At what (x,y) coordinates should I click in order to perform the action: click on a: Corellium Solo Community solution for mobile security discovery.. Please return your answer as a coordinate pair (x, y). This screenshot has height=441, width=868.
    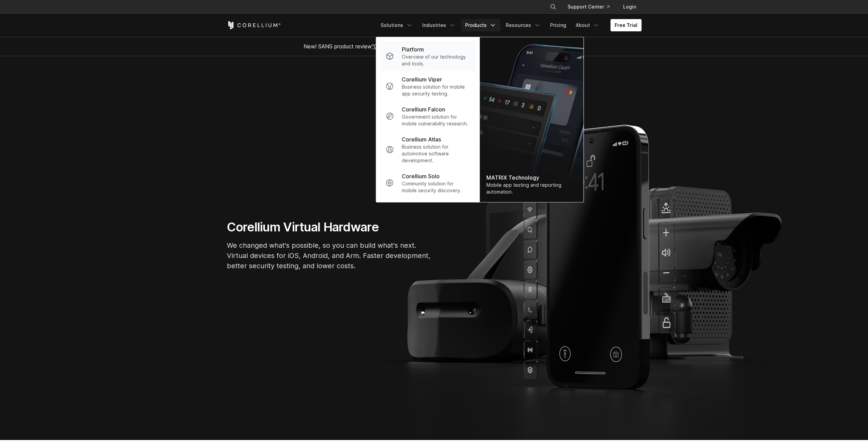
    Looking at the image, I should click on (427, 183).